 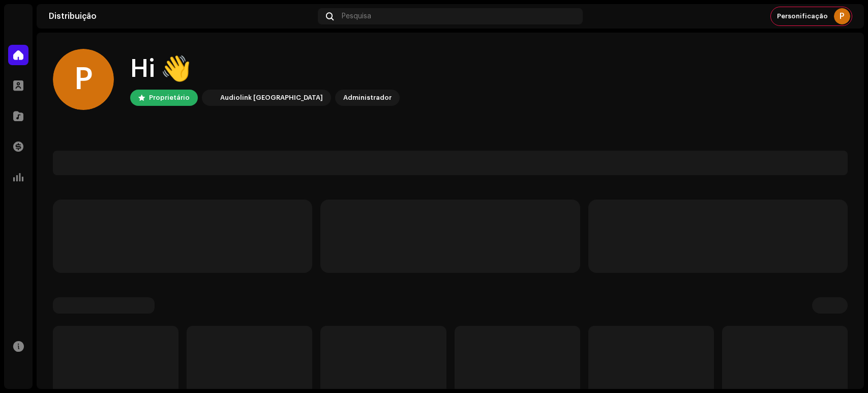 I want to click on font: Distribuição, so click(x=73, y=17).